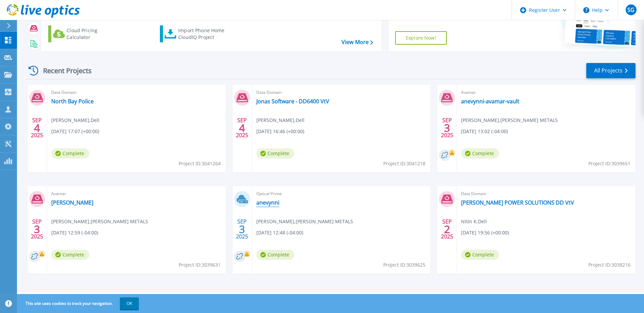 This screenshot has width=644, height=313. Describe the element at coordinates (63, 70) in the screenshot. I see `div: Recent Projects` at that location.